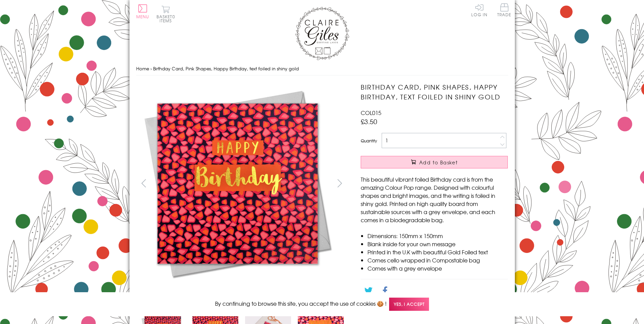  Describe the element at coordinates (504, 10) in the screenshot. I see `span: Trade` at that location.